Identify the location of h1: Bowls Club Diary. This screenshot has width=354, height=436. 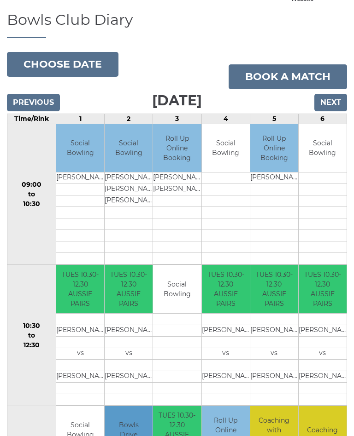
(177, 25).